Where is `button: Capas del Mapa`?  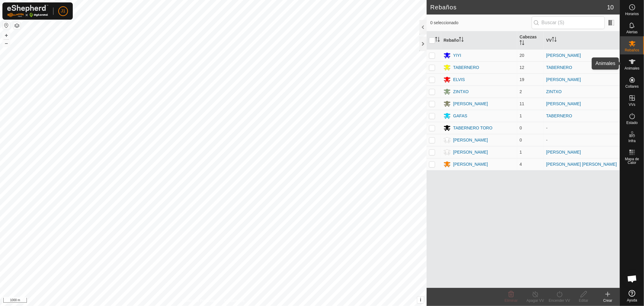 button: Capas del Mapa is located at coordinates (17, 26).